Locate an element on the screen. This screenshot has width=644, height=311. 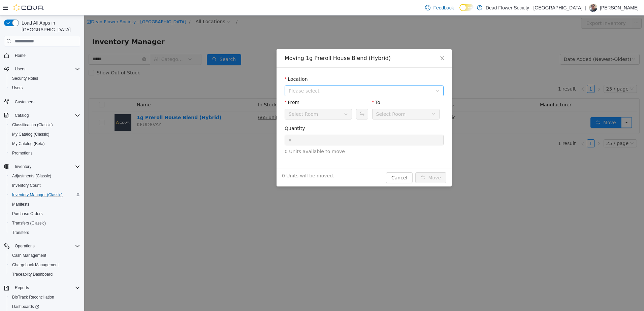
button: My Catalog (Beta) is located at coordinates (45, 144).